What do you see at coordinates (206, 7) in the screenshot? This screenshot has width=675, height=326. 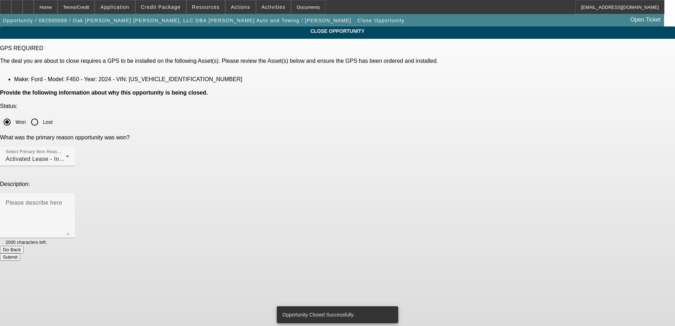 I see `button: Resources` at bounding box center [206, 7].